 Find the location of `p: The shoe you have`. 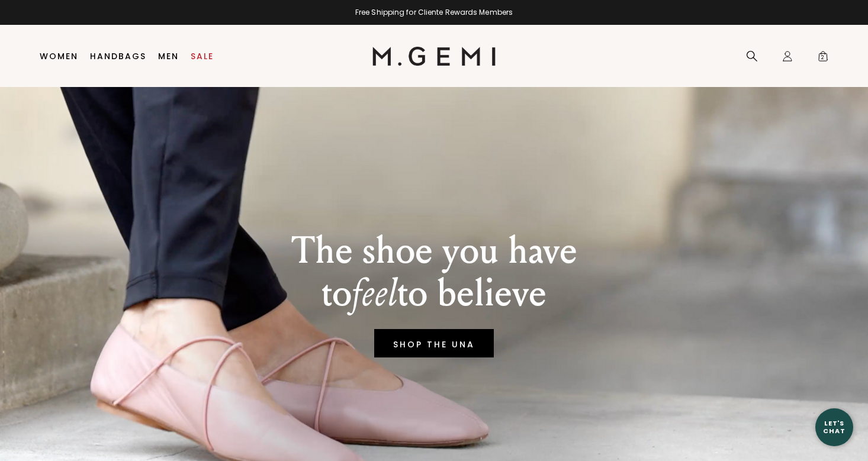

p: The shoe you have is located at coordinates (434, 251).